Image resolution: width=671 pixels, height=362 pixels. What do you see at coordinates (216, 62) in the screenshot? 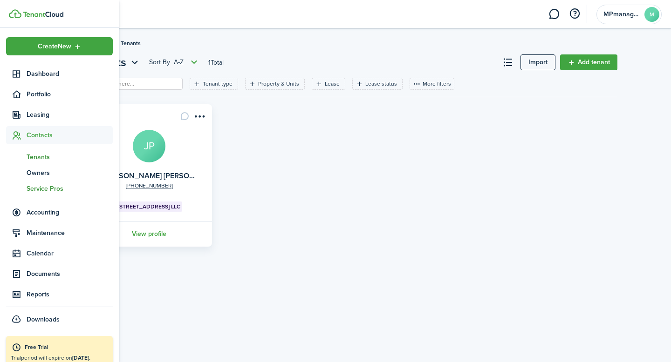
I see `header-page-total: 1 Total` at bounding box center [216, 62].